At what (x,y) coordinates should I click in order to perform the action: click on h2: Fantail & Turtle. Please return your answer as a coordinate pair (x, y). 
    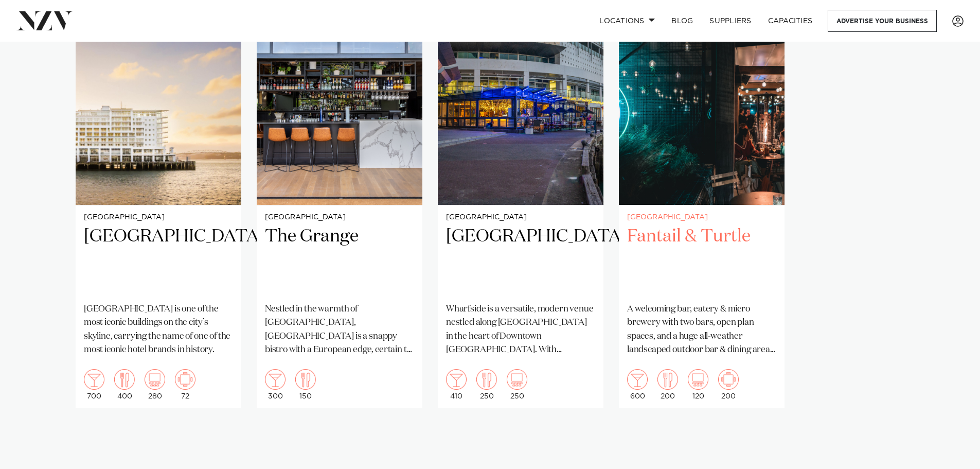
    Looking at the image, I should click on (701, 259).